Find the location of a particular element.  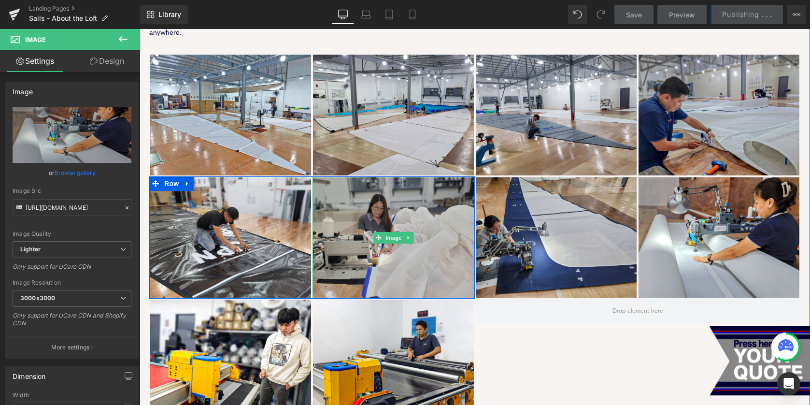

button: Undo is located at coordinates (578, 14).